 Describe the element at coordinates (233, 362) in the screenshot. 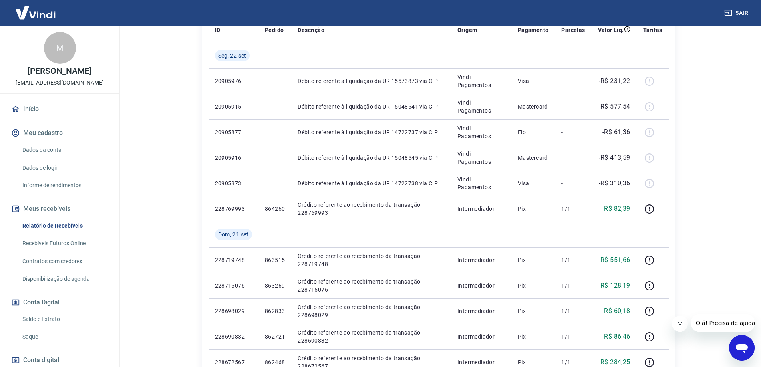

I see `p: 228672567` at that location.